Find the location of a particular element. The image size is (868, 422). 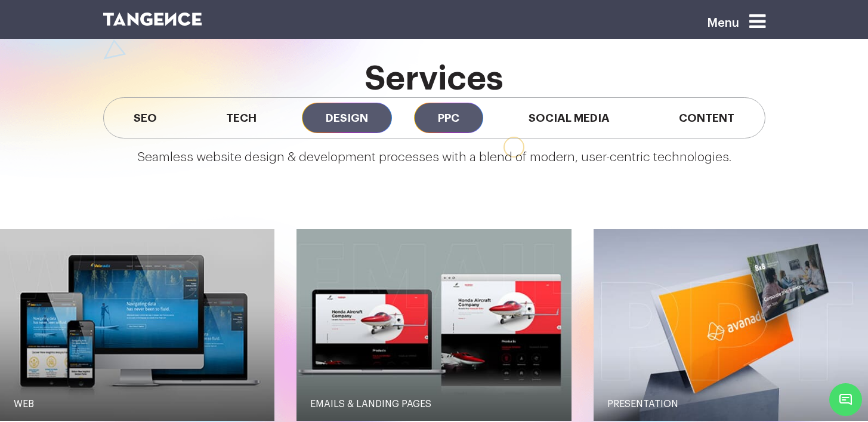

span: Social Media is located at coordinates (569, 117).